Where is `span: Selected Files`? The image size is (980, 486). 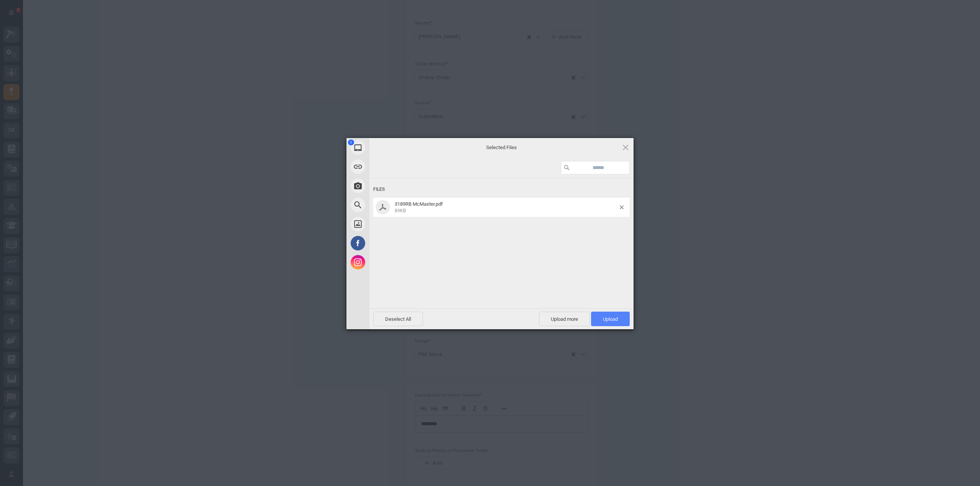 span: Selected Files is located at coordinates (501, 148).